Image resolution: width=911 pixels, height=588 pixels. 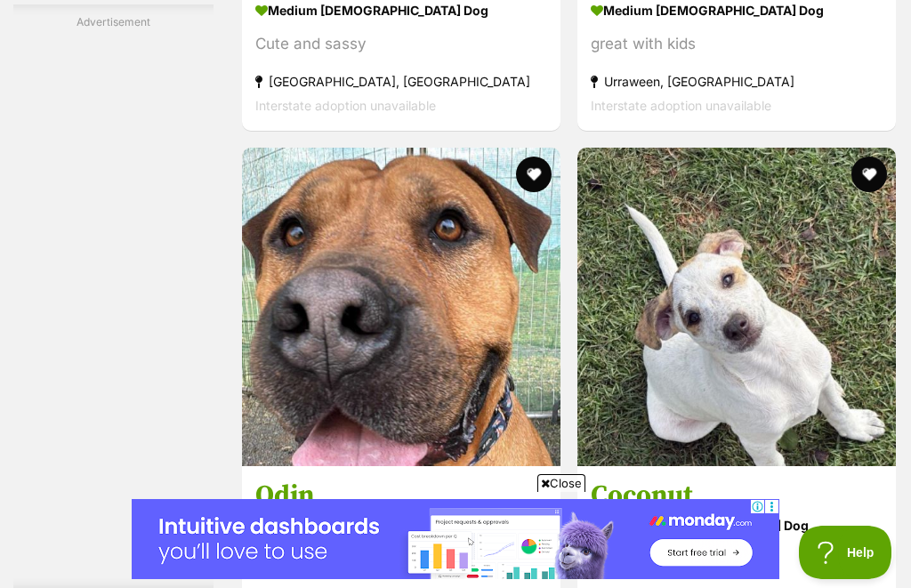 I want to click on img: Coconut - American Staffordshire Terrier Dog, so click(x=736, y=306).